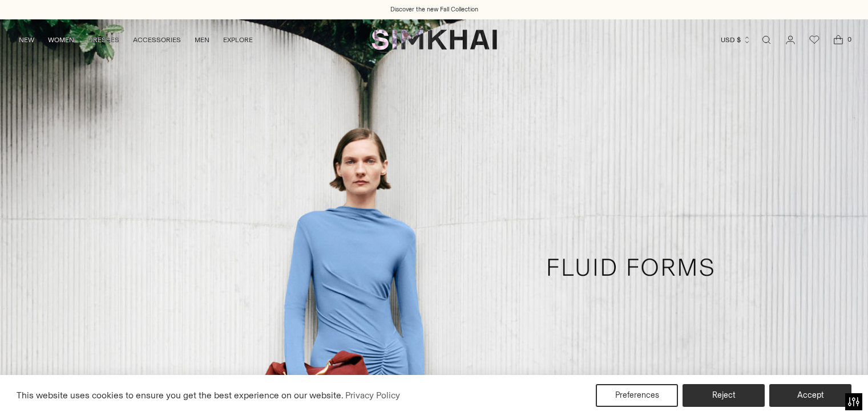 The image size is (868, 416). I want to click on button: USD $, so click(736, 40).